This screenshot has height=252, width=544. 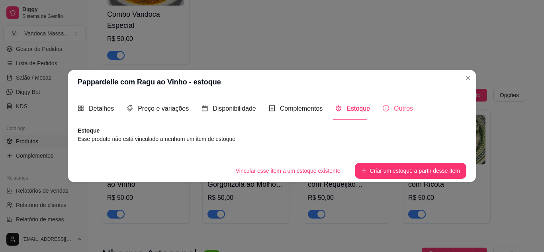 I want to click on article: Esse produto não está vinculado a nenhum um item de estoque, so click(x=272, y=139).